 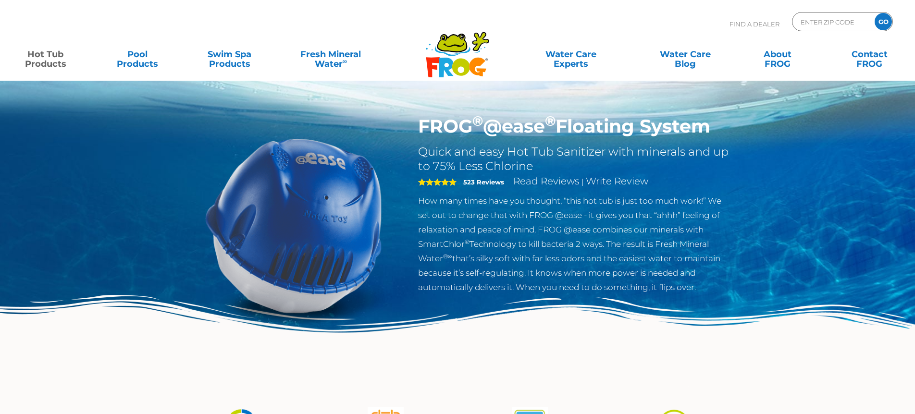 I want to click on span: 5, so click(x=437, y=182).